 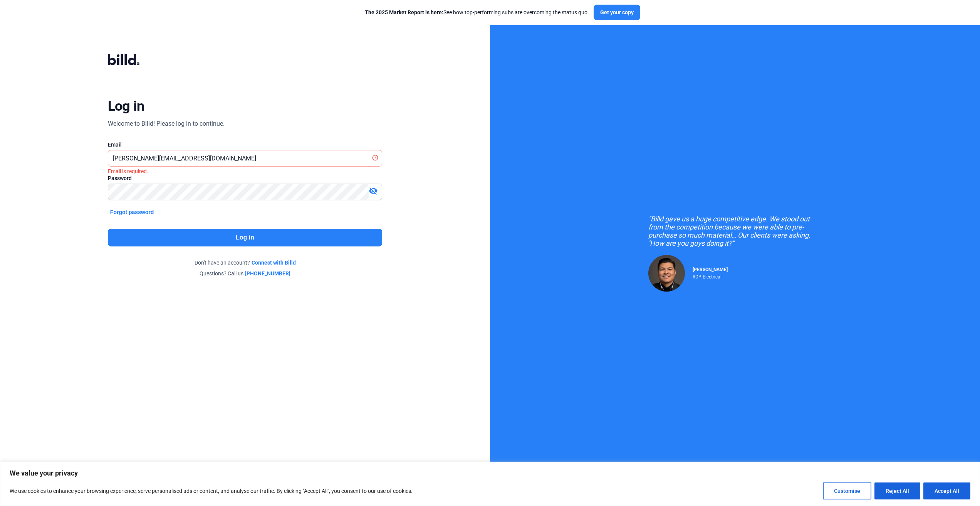 What do you see at coordinates (132, 212) in the screenshot?
I see `button: Forgot password` at bounding box center [132, 212].